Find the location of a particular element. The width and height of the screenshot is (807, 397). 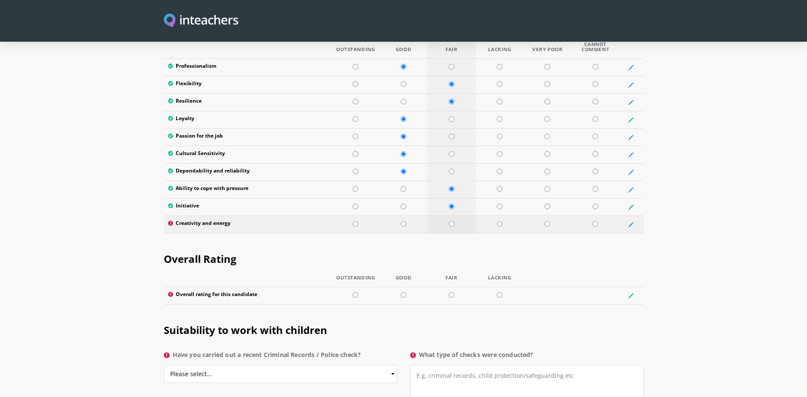

span: Overall Rating is located at coordinates (200, 258).